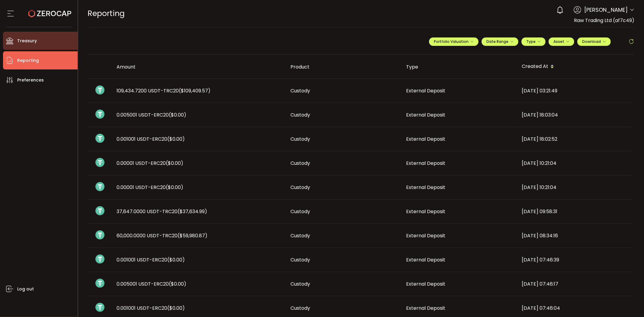 The image size is (644, 317). What do you see at coordinates (162, 235) in the screenshot?
I see `span: 60,000.0000 USDT-TRC20` at bounding box center [162, 235].